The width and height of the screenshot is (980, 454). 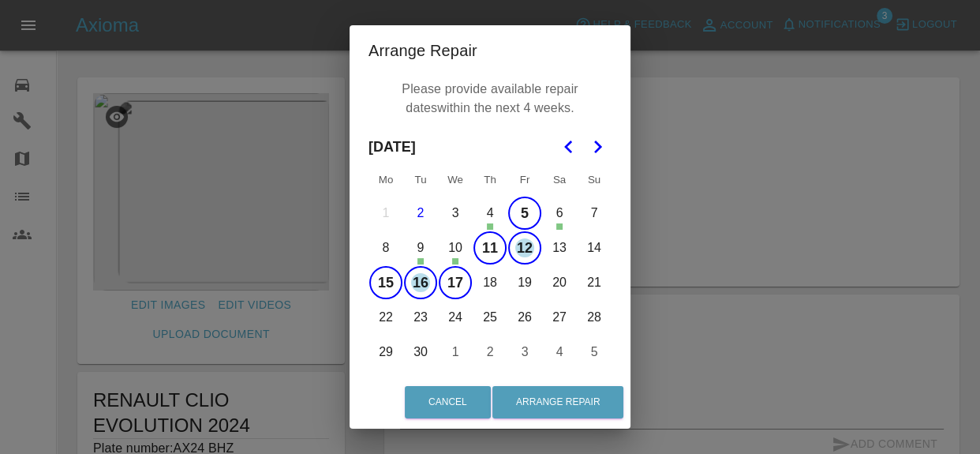 I want to click on button: Friday, September 19th, 2025, so click(x=525, y=283).